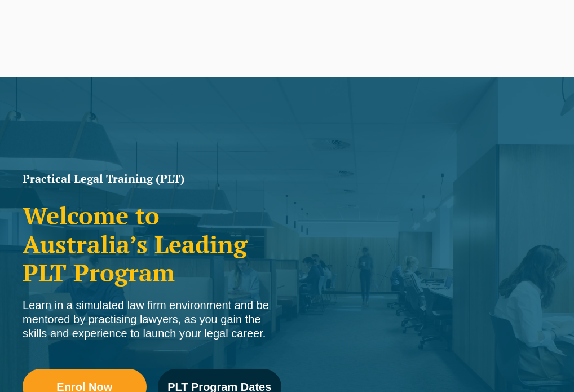 The height and width of the screenshot is (392, 574). Describe the element at coordinates (152, 244) in the screenshot. I see `h2: Welcome to Australia’s Leading PLT Program` at that location.